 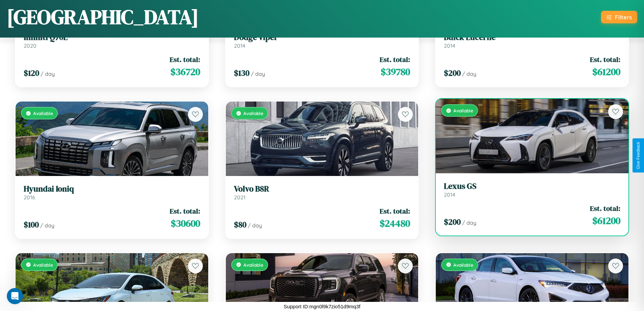 What do you see at coordinates (532, 38) in the screenshot?
I see `h3: Buick Lucerne` at bounding box center [532, 38].